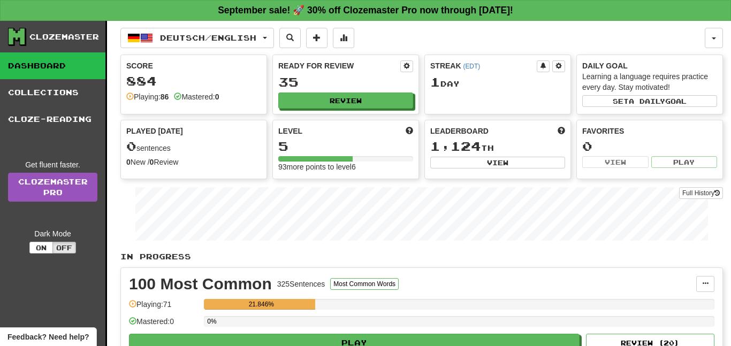 This screenshot has height=346, width=731. What do you see at coordinates (459, 131) in the screenshot?
I see `span: Leaderboard` at bounding box center [459, 131].